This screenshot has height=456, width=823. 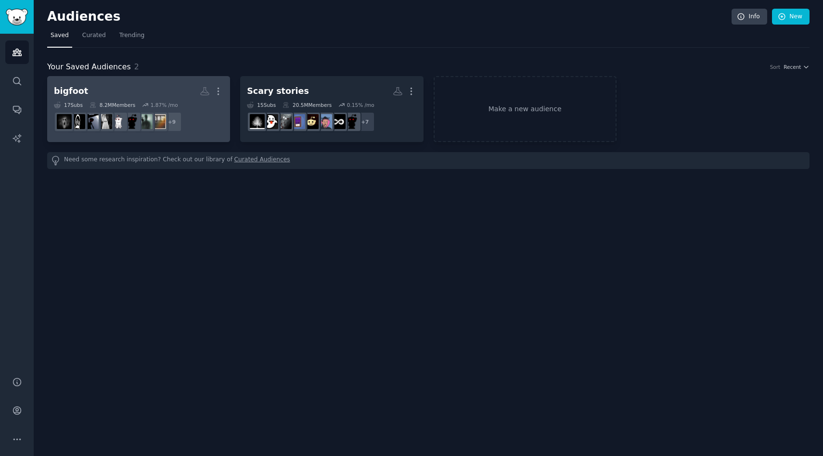 I want to click on img: Humanoidencounters, so click(x=91, y=121).